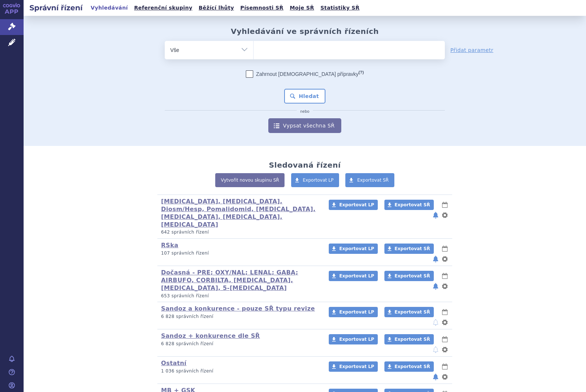 The image size is (586, 392). Describe the element at coordinates (240, 296) in the screenshot. I see `p: 653 správních řízení` at that location.